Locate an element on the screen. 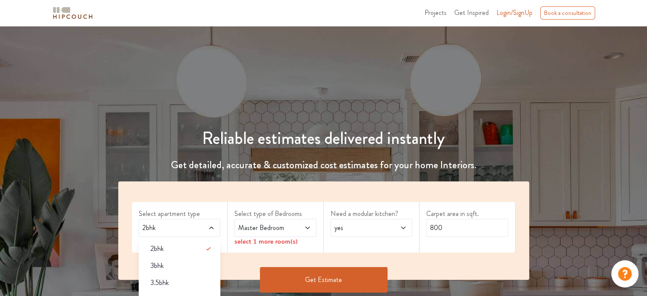  span: Get Inspired is located at coordinates (471, 12).